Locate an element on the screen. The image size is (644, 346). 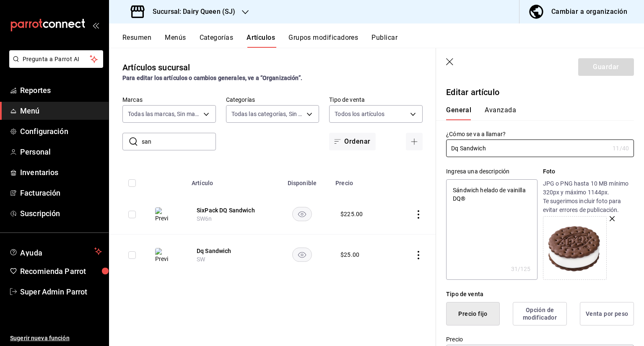
button: open_drawer_menu is located at coordinates (95, 25).